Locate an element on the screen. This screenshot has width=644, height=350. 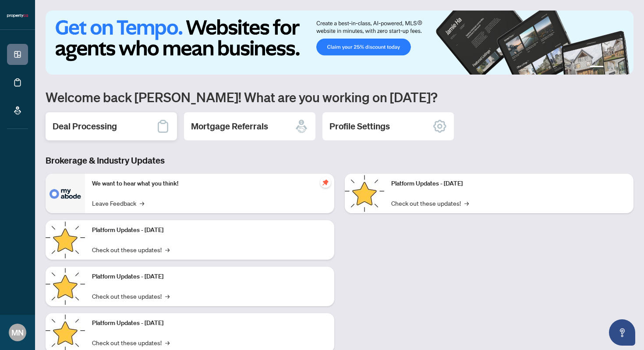
a: Leave Feedback→ is located at coordinates (118, 203).